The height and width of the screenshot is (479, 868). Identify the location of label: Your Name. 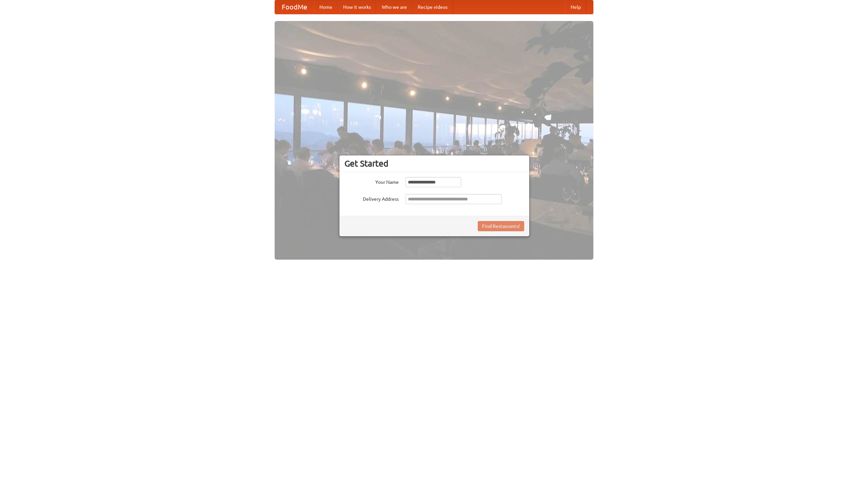
(371, 181).